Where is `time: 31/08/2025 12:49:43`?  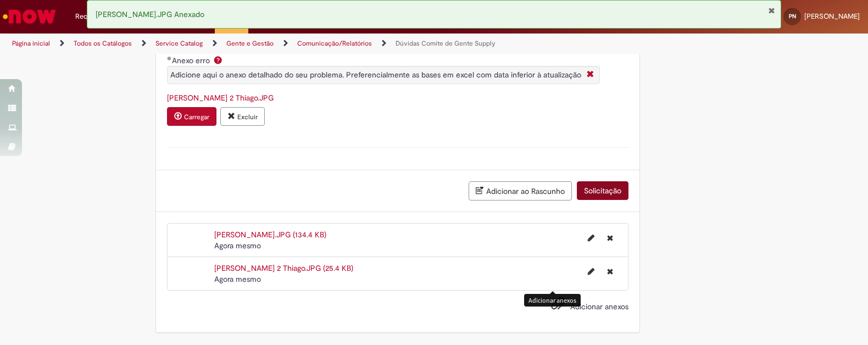 time: 31/08/2025 12:49:43 is located at coordinates (237, 246).